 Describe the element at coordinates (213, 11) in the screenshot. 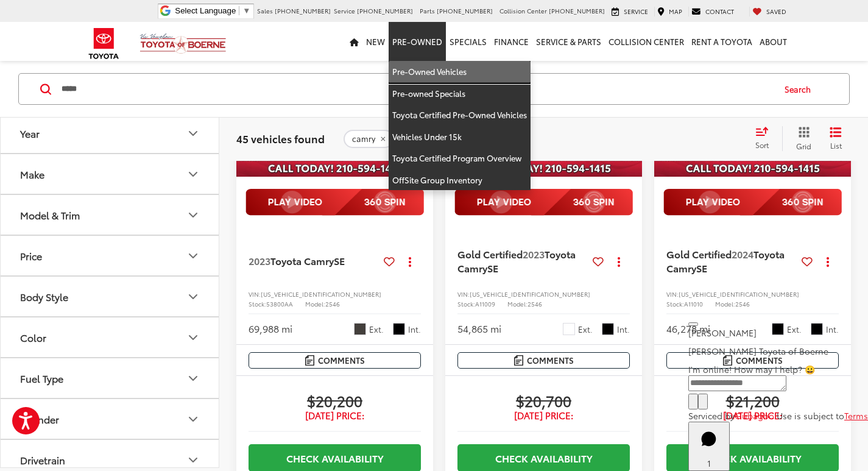

I see `a: Select Language​` at that location.